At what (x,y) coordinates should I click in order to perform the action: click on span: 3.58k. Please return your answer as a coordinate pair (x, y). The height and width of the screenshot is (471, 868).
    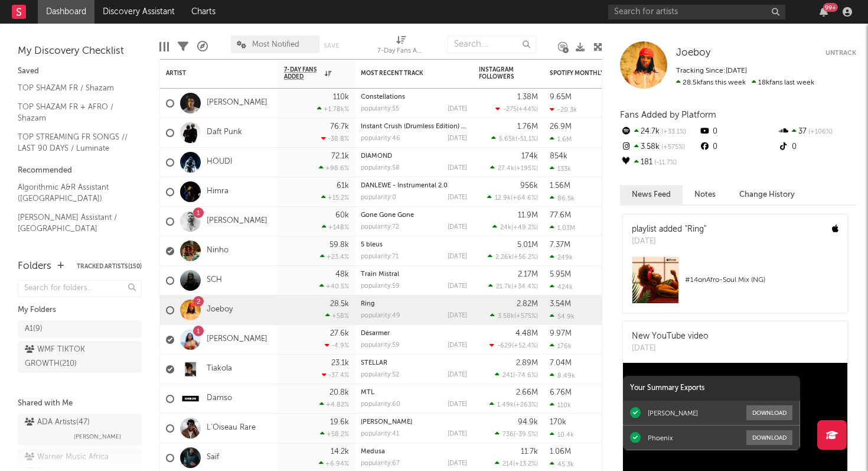
    Looking at the image, I should click on (506, 317).